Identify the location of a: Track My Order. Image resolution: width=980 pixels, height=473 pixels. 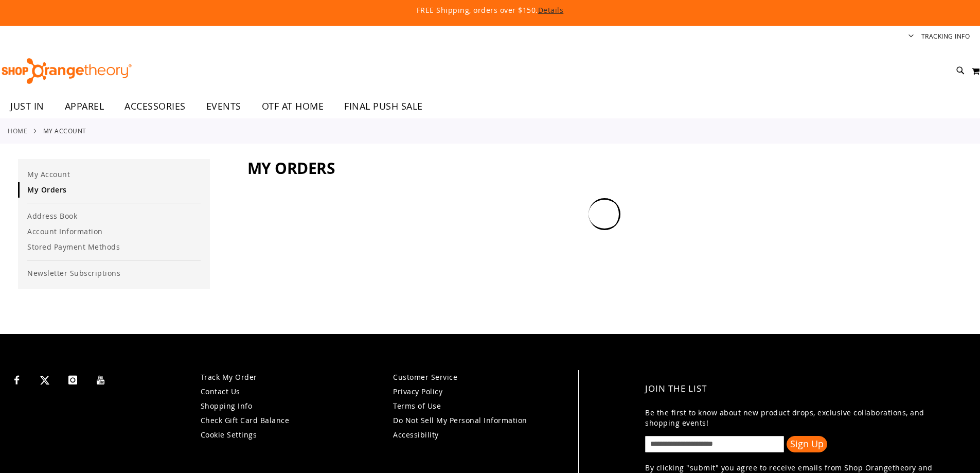
(229, 377).